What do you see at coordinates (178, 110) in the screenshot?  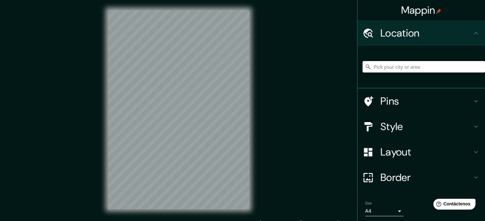 I see `canvas: Map` at bounding box center [178, 110].